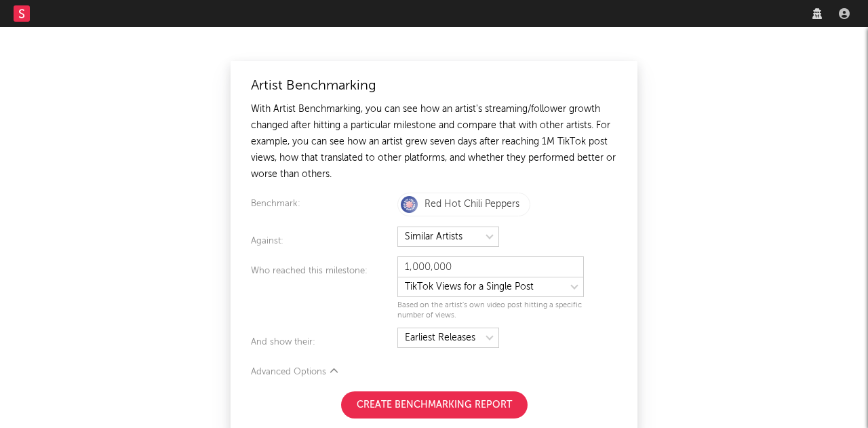  I want to click on div: With Artist Benchmarking, you can see how an artist's streaming/follower growth changed after hit..., so click(434, 142).